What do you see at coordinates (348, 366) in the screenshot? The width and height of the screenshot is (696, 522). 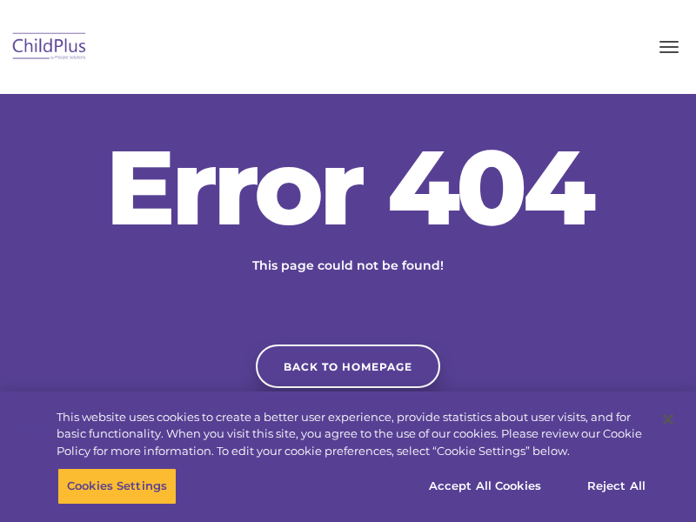 I see `a: Back to homepage` at bounding box center [348, 366].